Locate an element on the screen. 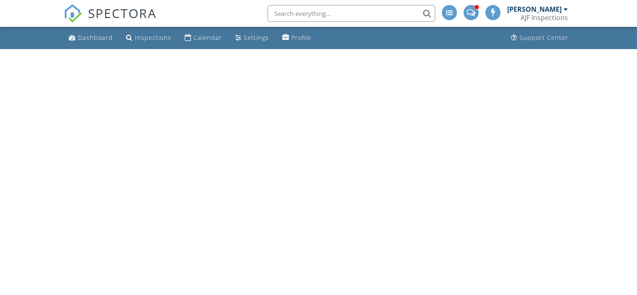  a: Settings is located at coordinates (252, 38).